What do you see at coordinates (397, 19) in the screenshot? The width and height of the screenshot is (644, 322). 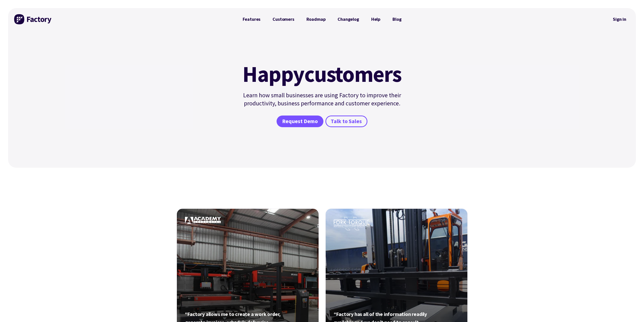 I see `a: Blog` at bounding box center [397, 19].